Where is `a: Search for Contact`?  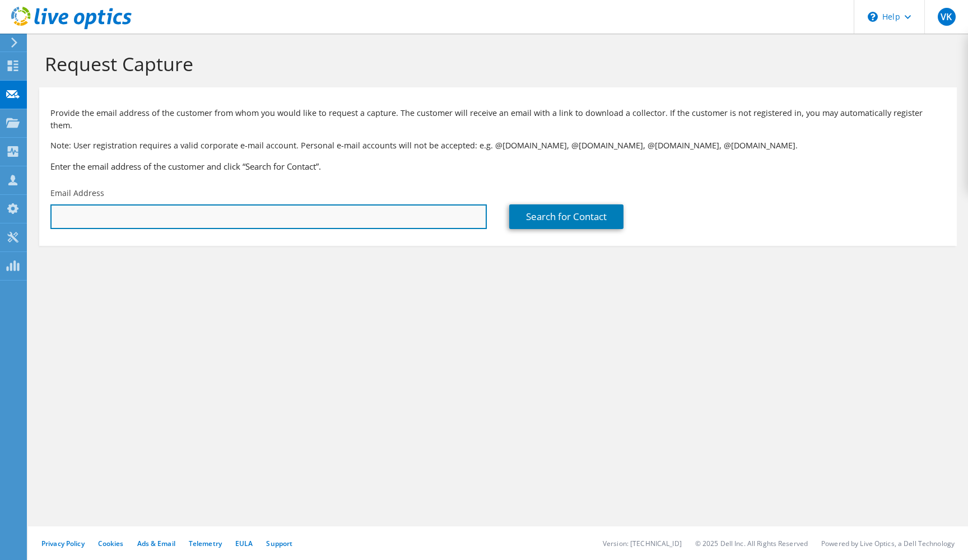
a: Search for Contact is located at coordinates (567, 216).